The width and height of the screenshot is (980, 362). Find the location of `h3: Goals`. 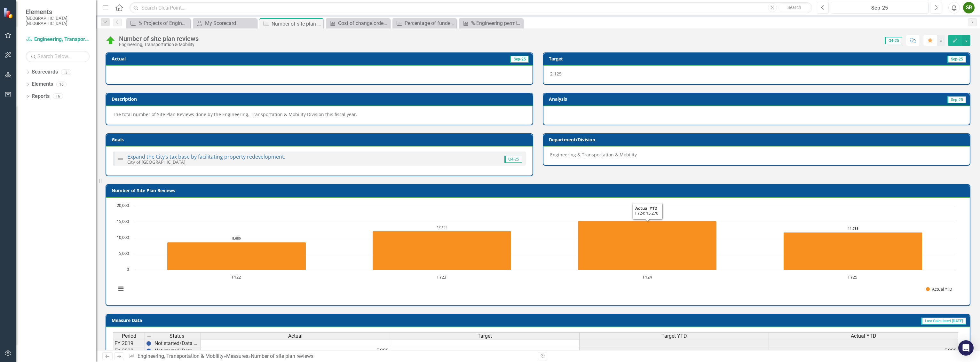

h3: Goals is located at coordinates (320, 139).